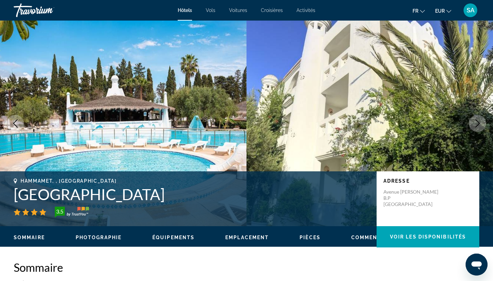 The height and width of the screenshot is (281, 493). I want to click on button: Commentaires, so click(375, 237).